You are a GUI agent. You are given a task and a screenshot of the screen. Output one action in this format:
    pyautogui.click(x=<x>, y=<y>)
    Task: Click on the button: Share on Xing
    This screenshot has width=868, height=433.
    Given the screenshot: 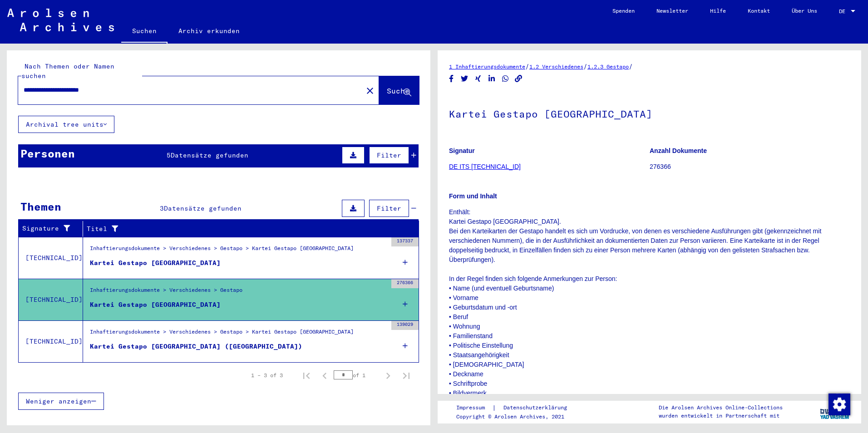 What is the action you would take?
    pyautogui.click(x=478, y=78)
    